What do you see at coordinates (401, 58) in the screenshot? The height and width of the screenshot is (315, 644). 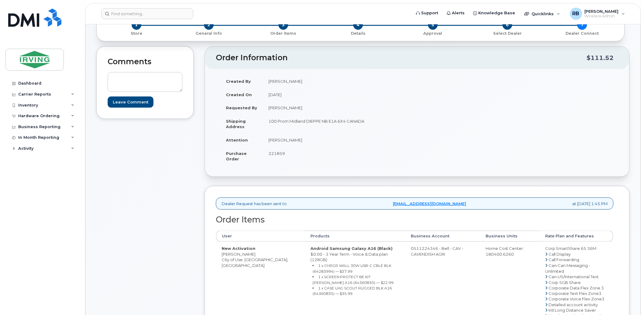 I see `h2: Order Information` at bounding box center [401, 58].